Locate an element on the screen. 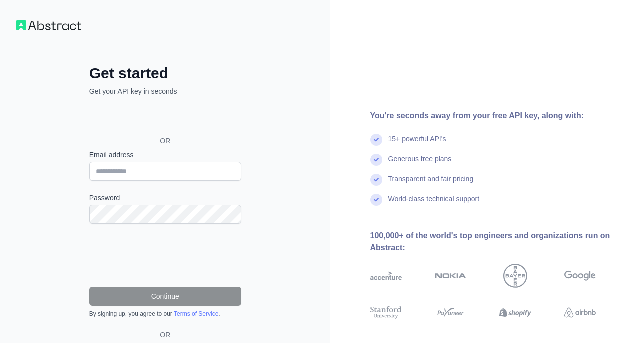 The height and width of the screenshot is (343, 644). img: google is located at coordinates (580, 276).